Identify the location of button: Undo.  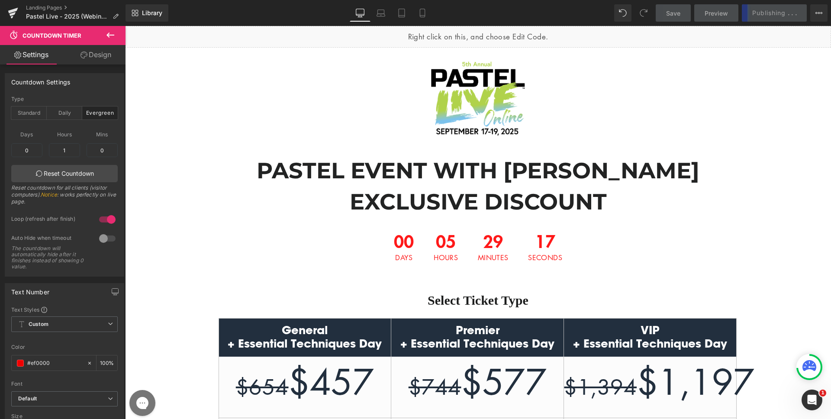
(623, 13).